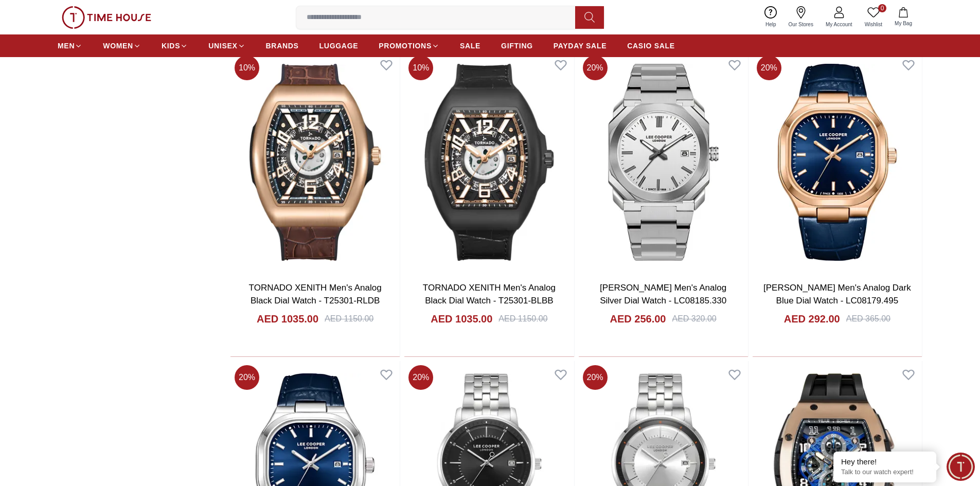  Describe the element at coordinates (470, 46) in the screenshot. I see `a: SALE` at that location.